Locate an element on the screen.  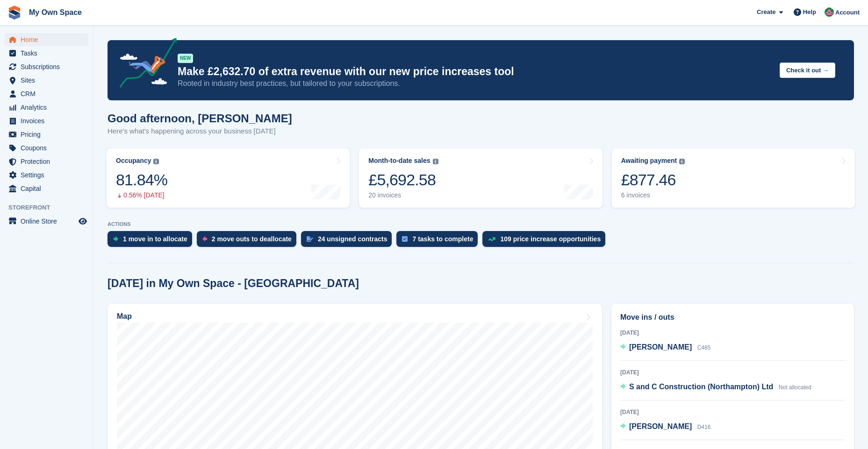
span: Protection is located at coordinates (48, 161).